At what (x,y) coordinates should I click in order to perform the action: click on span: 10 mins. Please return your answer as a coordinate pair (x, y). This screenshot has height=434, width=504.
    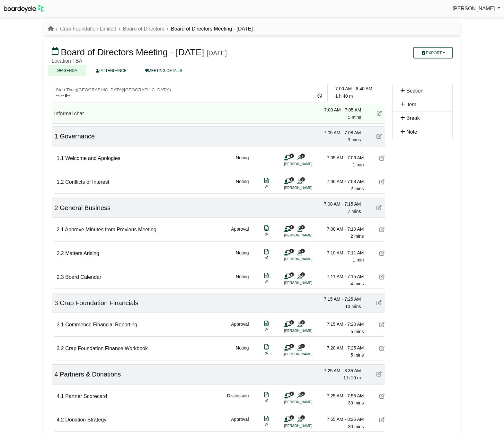
    Looking at the image, I should click on (353, 307).